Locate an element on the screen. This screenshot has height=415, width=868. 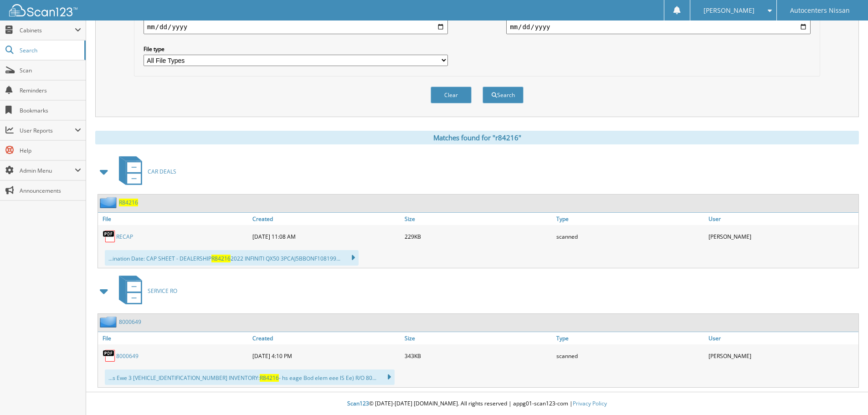
a: RECAP is located at coordinates (124, 237).